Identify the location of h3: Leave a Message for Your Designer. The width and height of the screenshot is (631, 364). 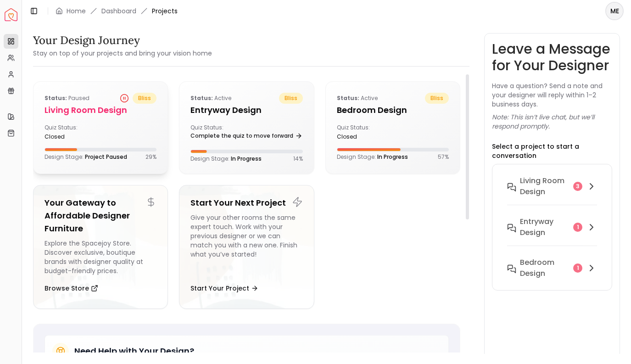
(552, 57).